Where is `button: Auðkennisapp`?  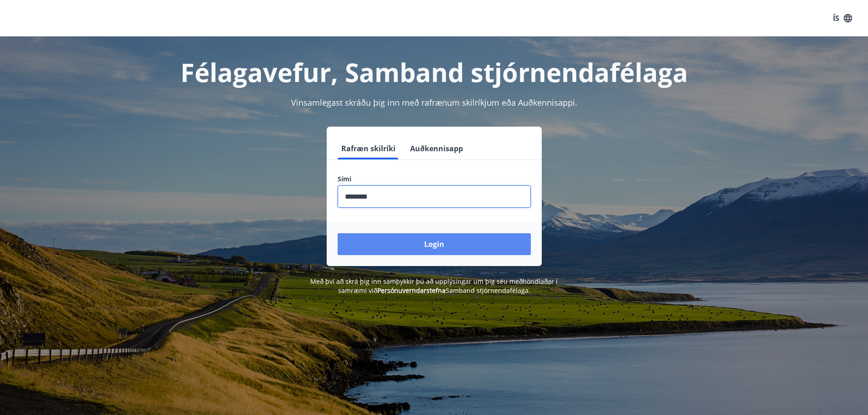
button: Auðkennisapp is located at coordinates (437, 148).